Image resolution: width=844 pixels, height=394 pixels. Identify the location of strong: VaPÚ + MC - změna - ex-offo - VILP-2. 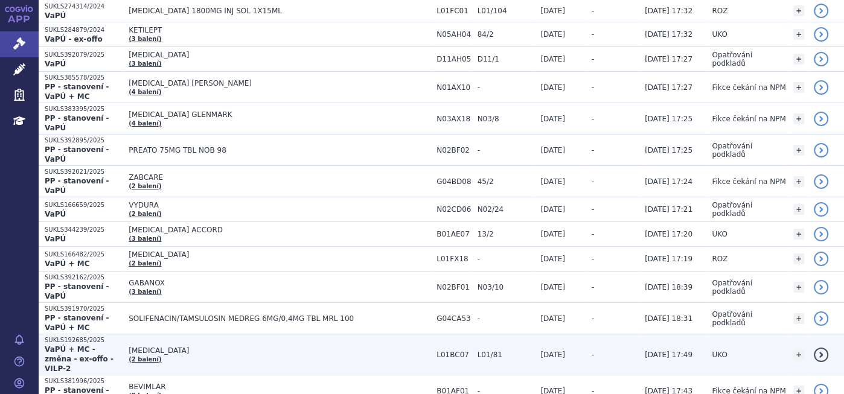
(79, 359).